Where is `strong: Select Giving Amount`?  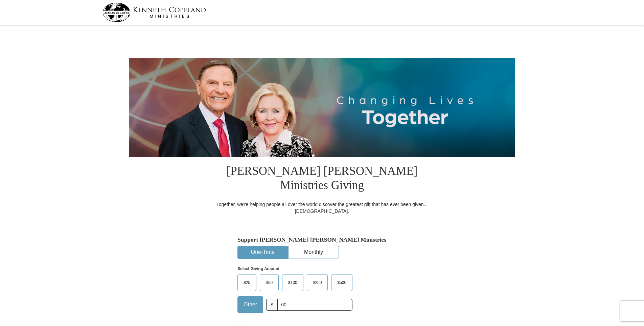
strong: Select Giving Amount is located at coordinates (258, 268).